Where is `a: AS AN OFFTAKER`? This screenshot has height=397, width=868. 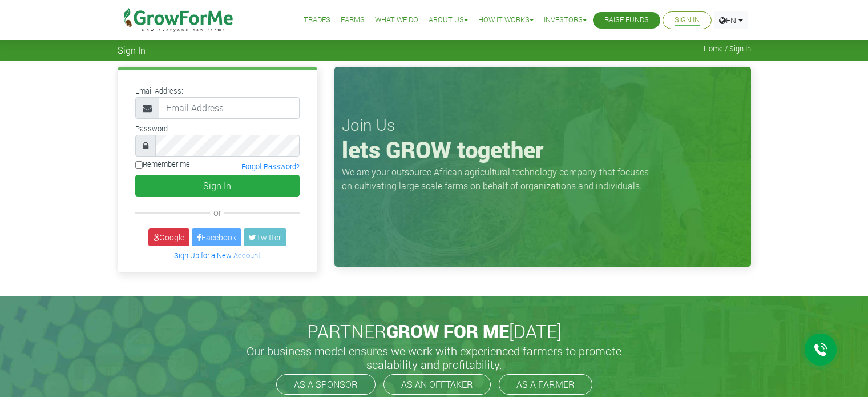 a: AS AN OFFTAKER is located at coordinates (437, 384).